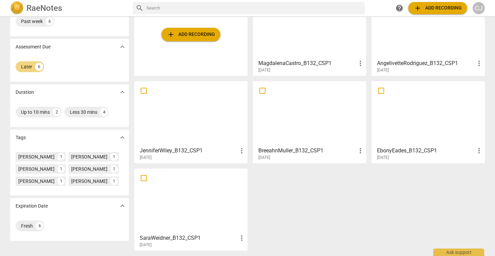 Image resolution: width=495 pixels, height=256 pixels. Describe the element at coordinates (104, 112) in the screenshot. I see `div: 4` at that location.